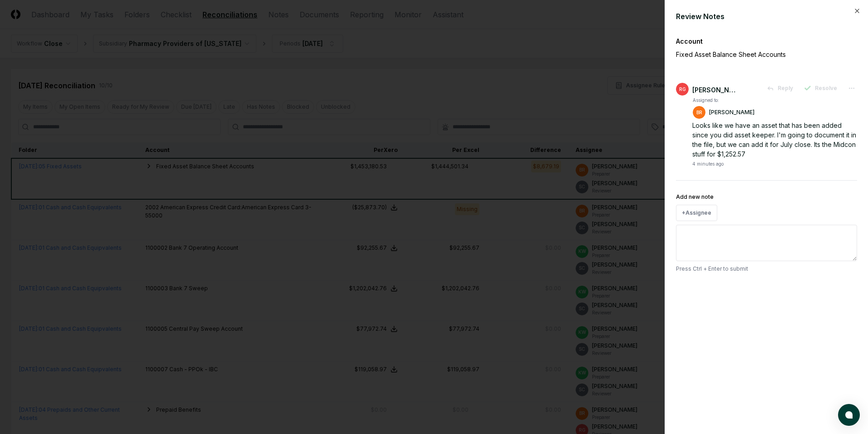 The width and height of the screenshot is (868, 434). Describe the element at coordinates (683, 89) in the screenshot. I see `span: RG` at that location.